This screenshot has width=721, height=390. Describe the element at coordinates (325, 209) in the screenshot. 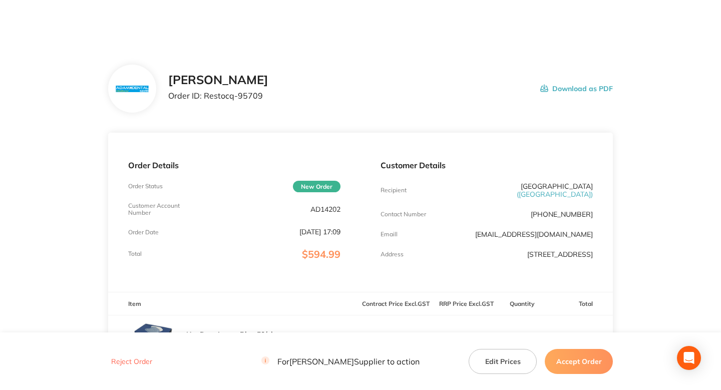

I see `p: AD14202` at that location.